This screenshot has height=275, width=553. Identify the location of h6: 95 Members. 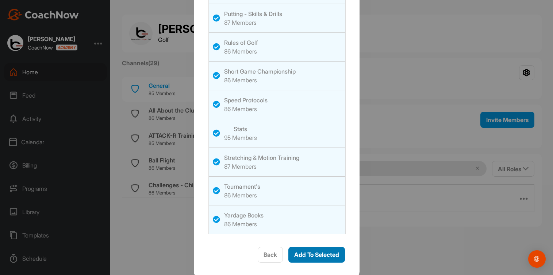
(240, 138).